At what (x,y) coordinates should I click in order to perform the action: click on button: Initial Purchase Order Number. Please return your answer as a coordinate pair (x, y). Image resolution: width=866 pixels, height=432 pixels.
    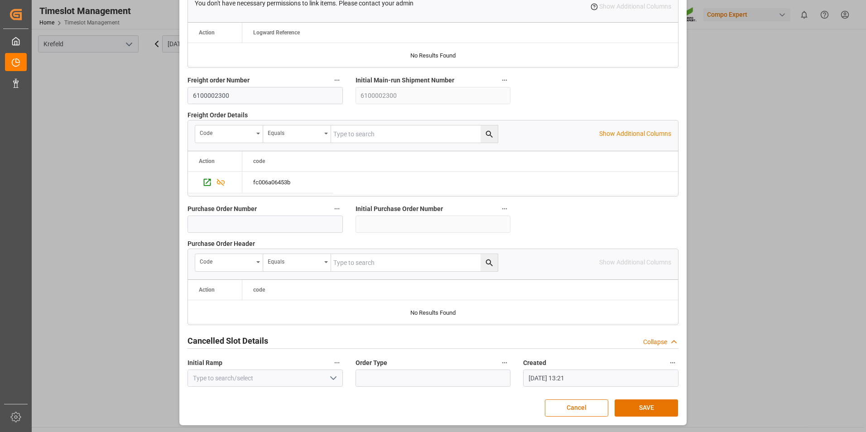
    Looking at the image, I should click on (505, 209).